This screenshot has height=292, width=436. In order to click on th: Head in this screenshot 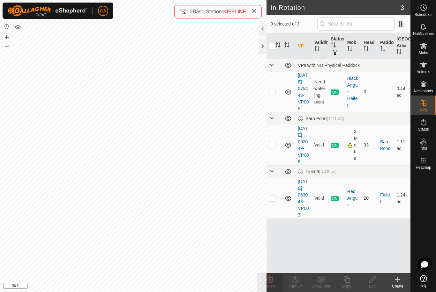, I will do `click(369, 46)`.